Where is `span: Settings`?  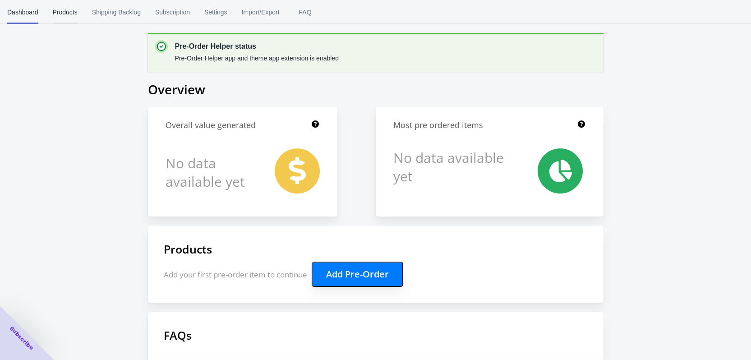 span: Settings is located at coordinates (216, 12).